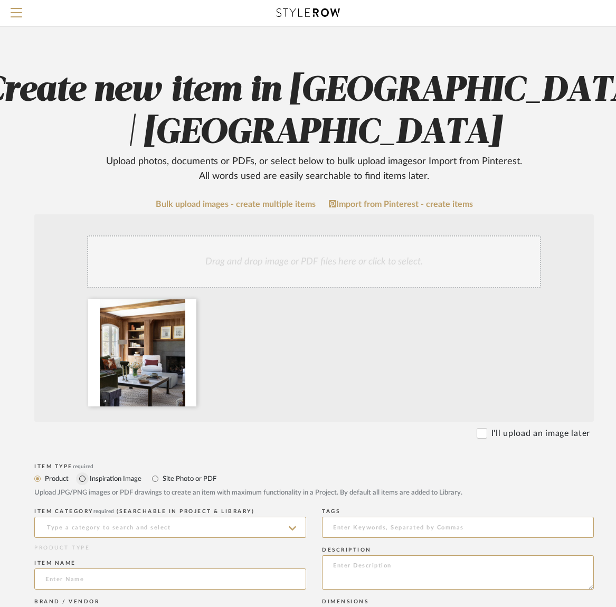 The image size is (616, 607). What do you see at coordinates (170, 563) in the screenshot?
I see `div: Item name` at bounding box center [170, 563].